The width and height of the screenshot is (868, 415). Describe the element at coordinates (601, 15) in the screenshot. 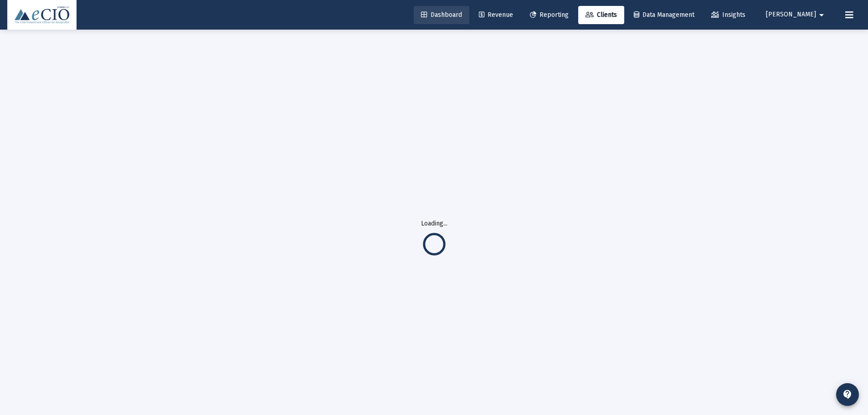

I see `a: Clients` at that location.